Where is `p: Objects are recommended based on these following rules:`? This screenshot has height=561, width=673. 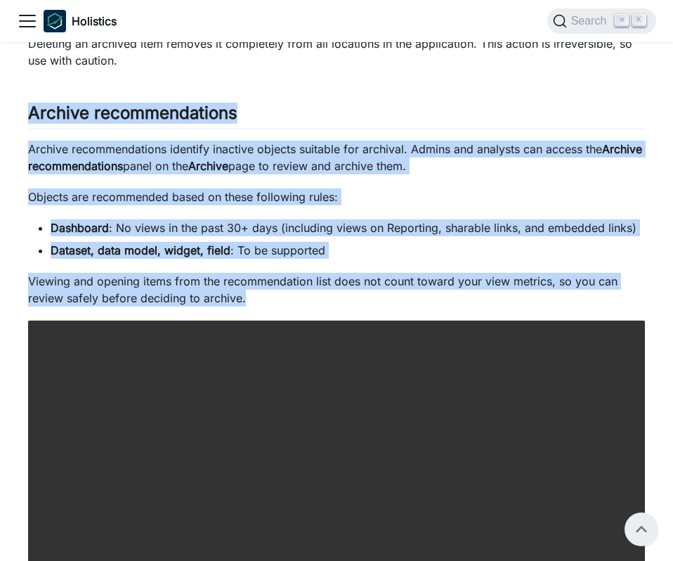
p: Objects are recommended based on these following rules: is located at coordinates (336, 197).